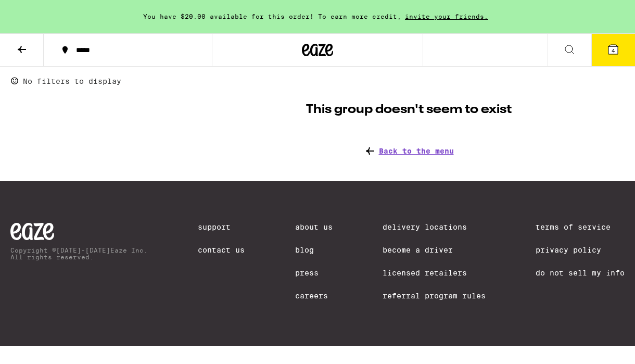 This screenshot has height=364, width=635. I want to click on a: Referral Program Rules, so click(434, 296).